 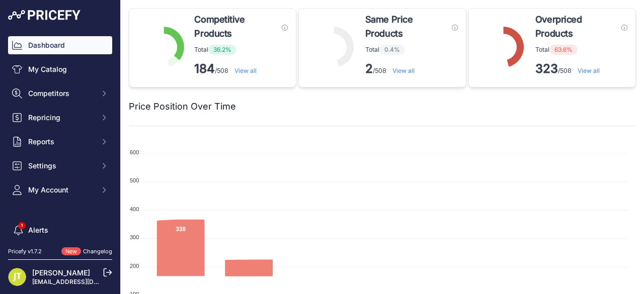 What do you see at coordinates (98, 251) in the screenshot?
I see `a: Changelog` at bounding box center [98, 251].